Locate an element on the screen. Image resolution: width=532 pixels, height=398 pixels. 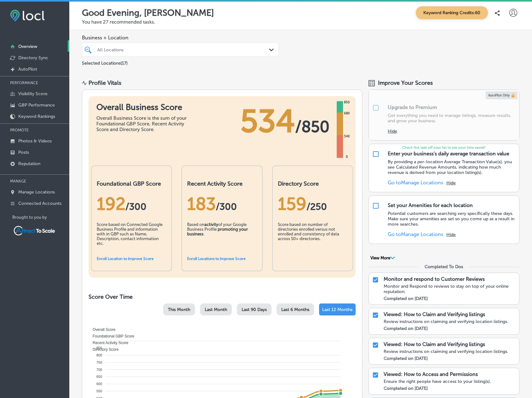
p: Selected Locations ( 17 ) is located at coordinates (105, 62).